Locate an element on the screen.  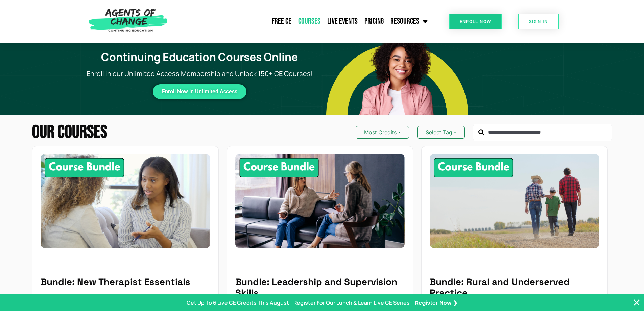
h5: Bundle: New Therapist Essentials is located at coordinates (126, 281).